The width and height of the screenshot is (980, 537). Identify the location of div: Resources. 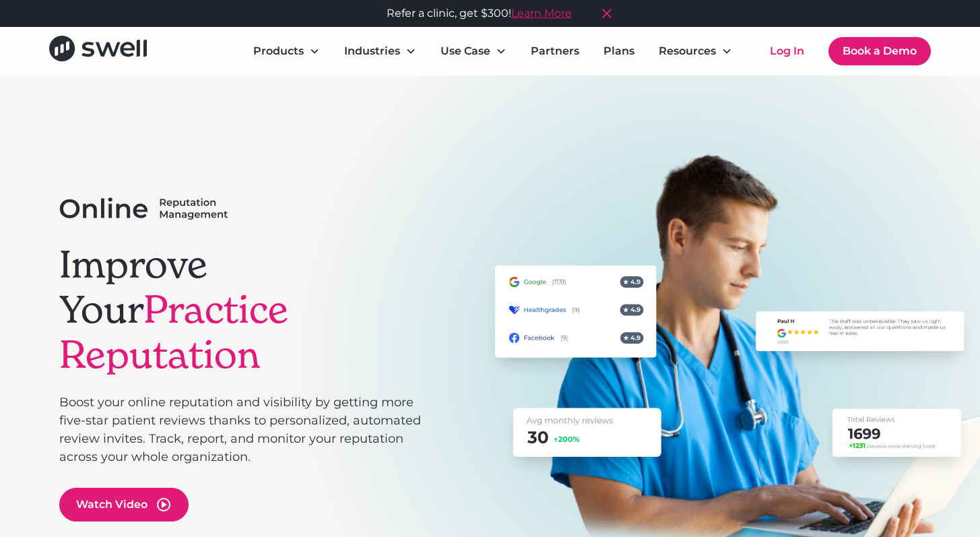
(687, 51).